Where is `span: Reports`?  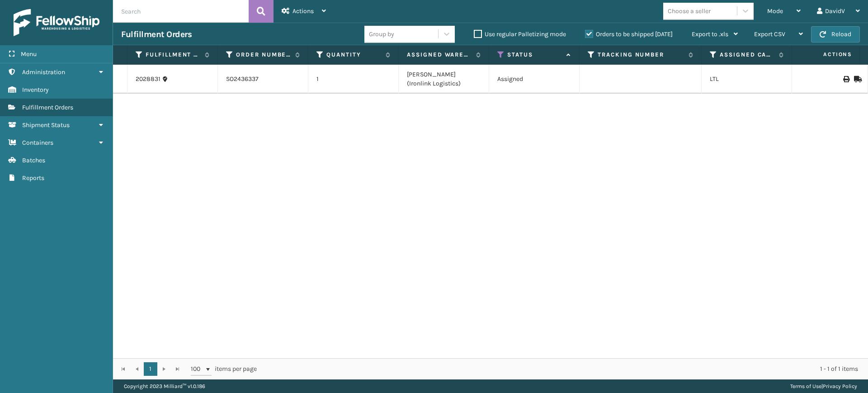 span: Reports is located at coordinates (33, 177).